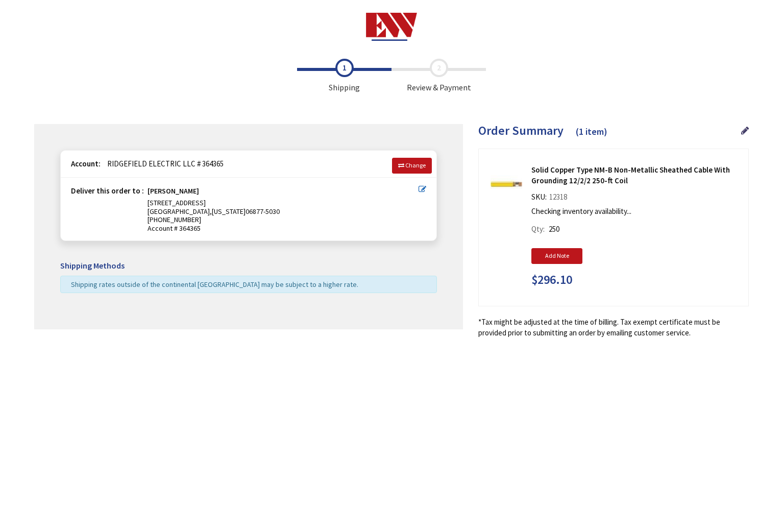 The image size is (783, 532). What do you see at coordinates (416, 165) in the screenshot?
I see `span: Change` at bounding box center [416, 165].